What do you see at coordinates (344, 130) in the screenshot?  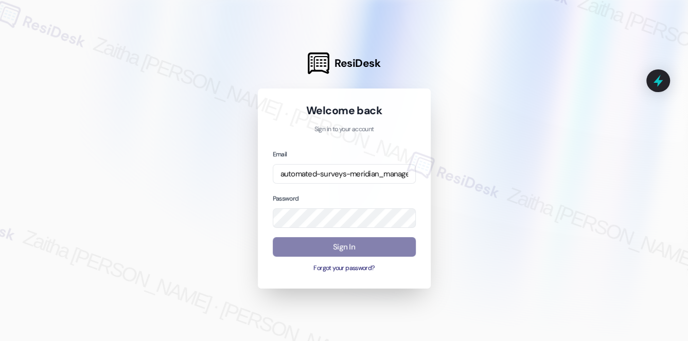 I see `p: Sign in to your account` at bounding box center [344, 130].